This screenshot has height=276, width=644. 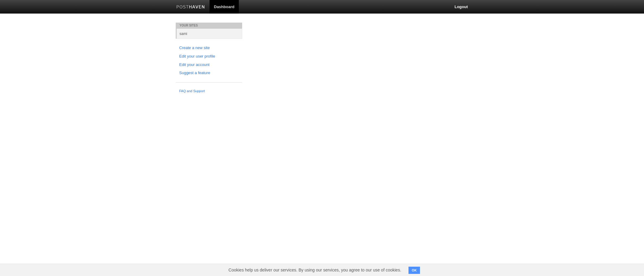 What do you see at coordinates (209, 65) in the screenshot?
I see `a: Edit your account` at bounding box center [209, 65].